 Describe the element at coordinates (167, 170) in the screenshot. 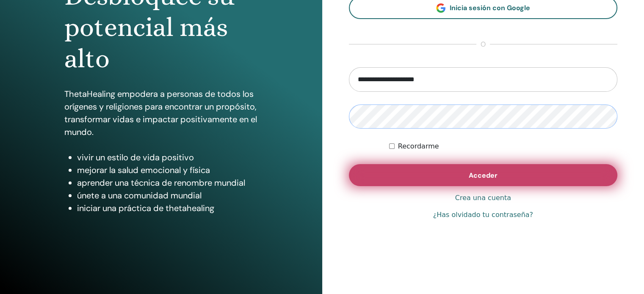

I see `li: mejorar la salud emocional y física` at that location.